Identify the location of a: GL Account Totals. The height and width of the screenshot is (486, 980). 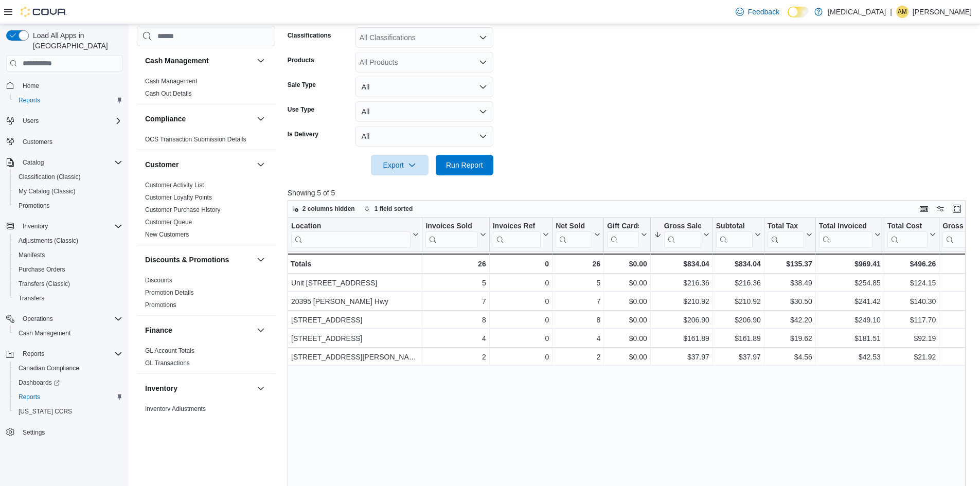
(169, 351).